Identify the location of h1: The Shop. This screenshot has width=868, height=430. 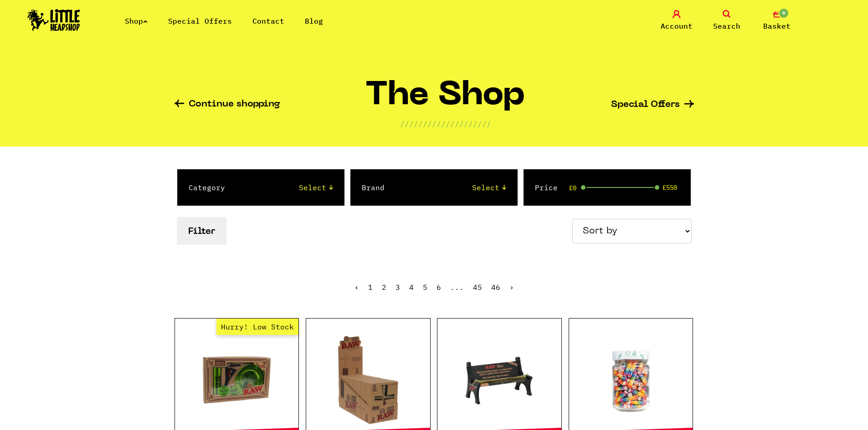
(445, 99).